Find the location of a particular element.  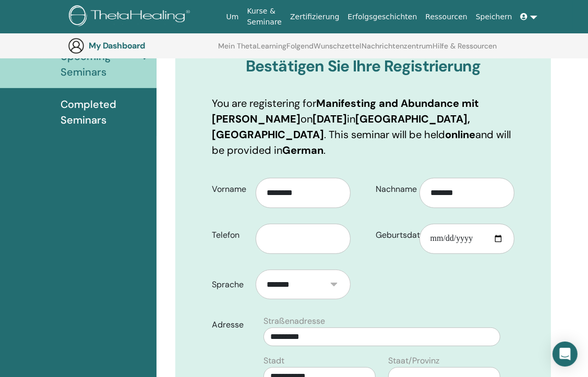

p: You are registering for on in . This seminar will be held and will be provided in . is located at coordinates (363, 127).